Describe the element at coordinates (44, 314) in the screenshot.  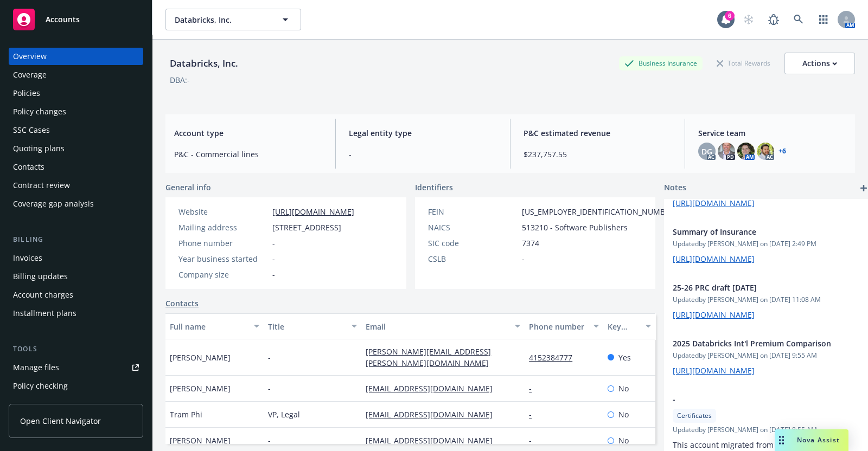
I see `div: Installment plans` at that location.